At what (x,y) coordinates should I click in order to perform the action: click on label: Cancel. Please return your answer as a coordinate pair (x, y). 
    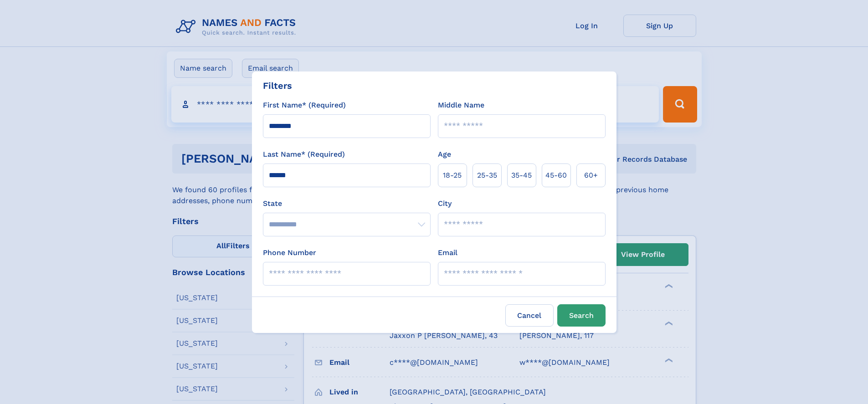
    Looking at the image, I should click on (530, 315).